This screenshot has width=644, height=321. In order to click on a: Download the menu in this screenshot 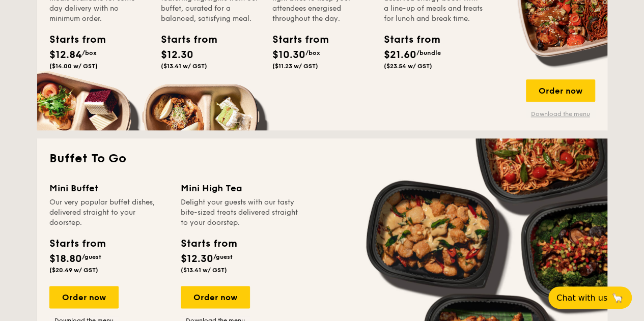, I will do `click(561, 114)`.